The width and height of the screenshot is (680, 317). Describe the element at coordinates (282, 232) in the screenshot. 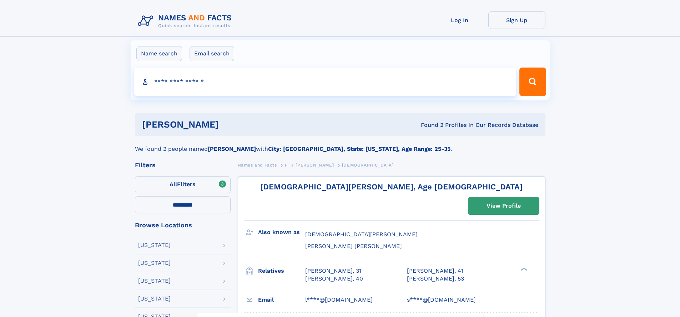

I see `h3: Also known as` at that location.